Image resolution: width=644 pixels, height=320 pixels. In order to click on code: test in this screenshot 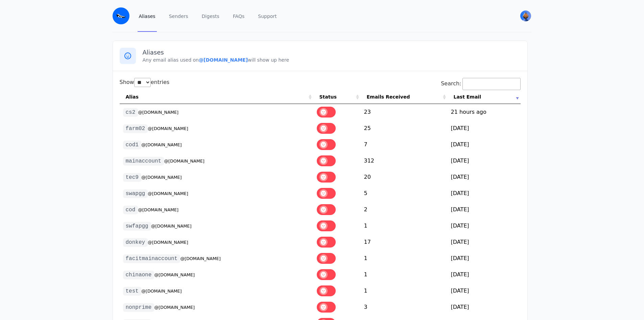, I will do `click(132, 291)`.